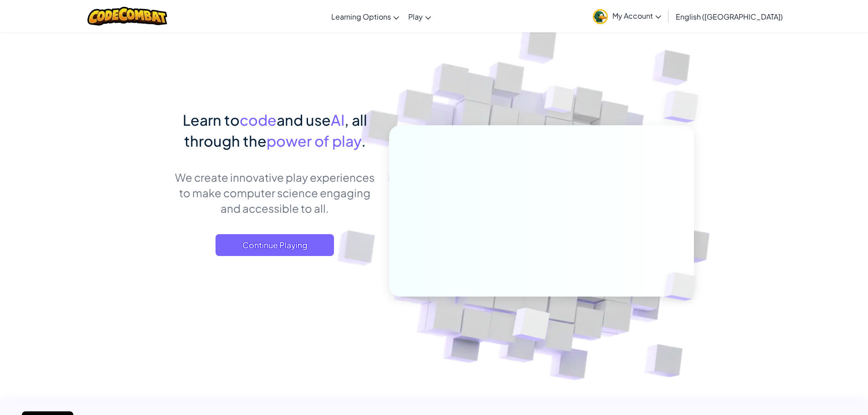 The image size is (868, 415). I want to click on a: Continue Playing, so click(275, 245).